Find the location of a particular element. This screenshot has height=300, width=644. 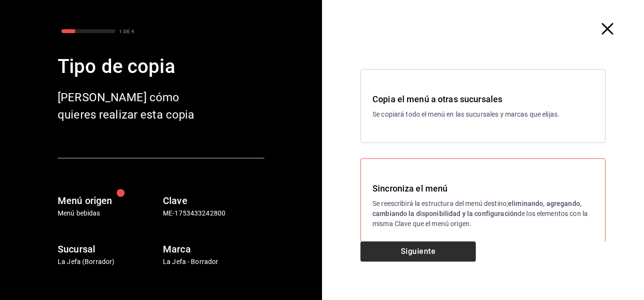

p: Menú bebidas is located at coordinates (108, 213).